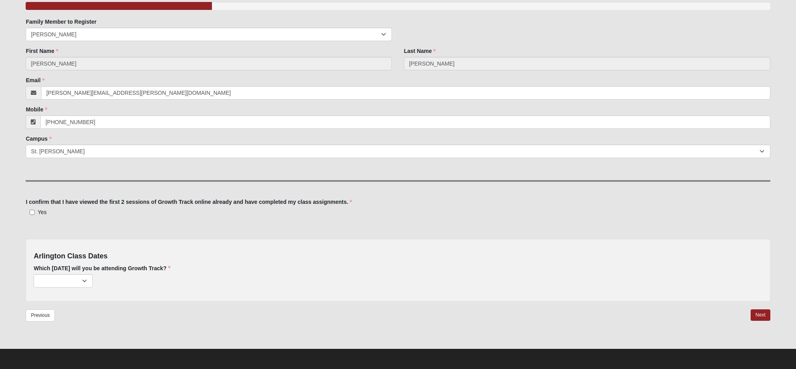 This screenshot has width=796, height=369. What do you see at coordinates (61, 22) in the screenshot?
I see `label: Family Member to Register` at bounding box center [61, 22].